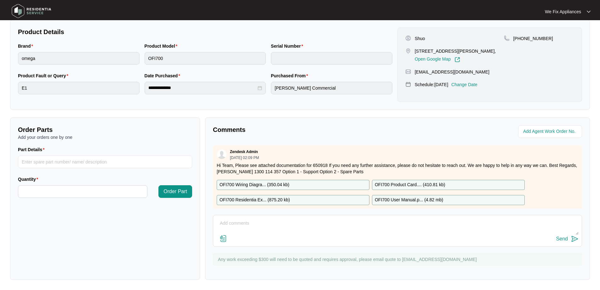  Describe the element at coordinates (399, 259) in the screenshot. I see `p: Any work exceeding $300 will need to be quoted and requires approval, please email quote to [EMAI...` at that location.